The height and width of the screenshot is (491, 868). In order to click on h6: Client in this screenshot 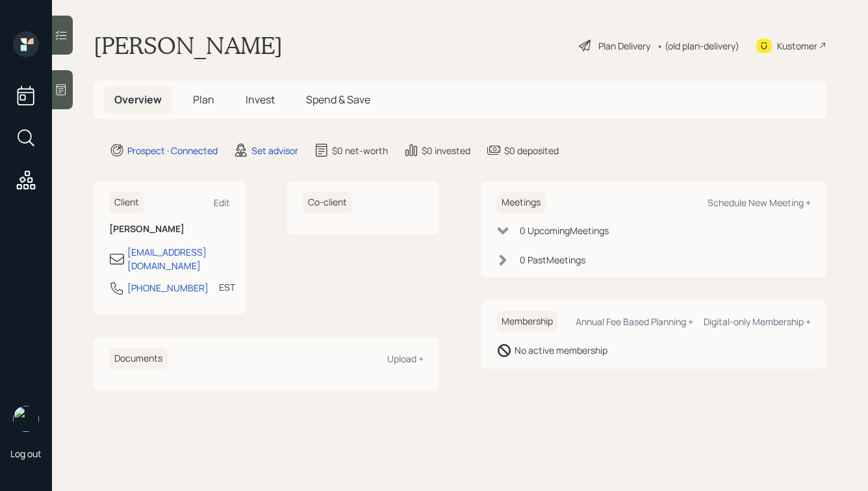, I will do `click(127, 202)`.